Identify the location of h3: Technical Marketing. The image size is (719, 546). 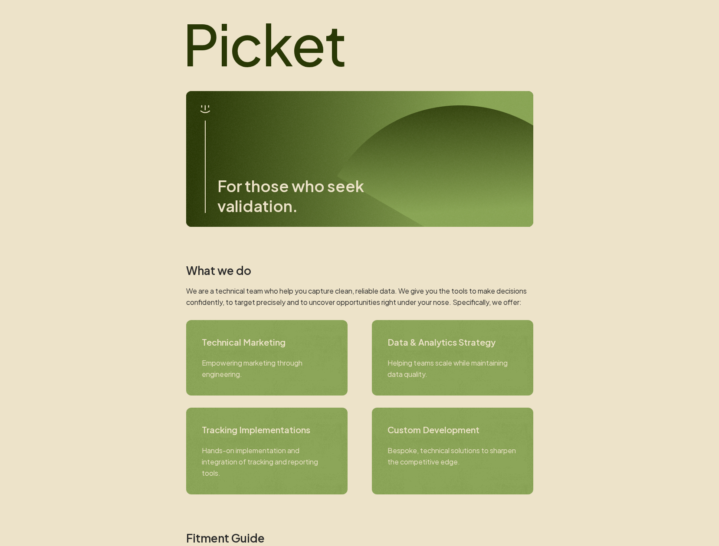
(267, 342).